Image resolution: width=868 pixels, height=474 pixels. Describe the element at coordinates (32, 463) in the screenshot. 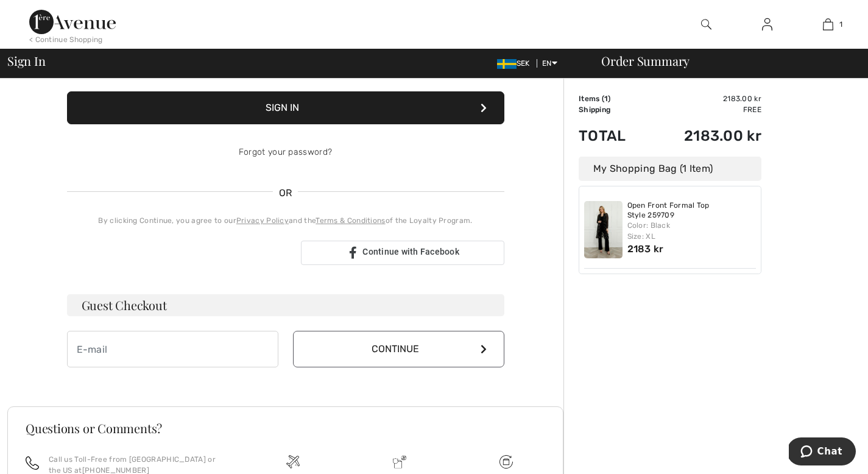

I see `img: call` at that location.